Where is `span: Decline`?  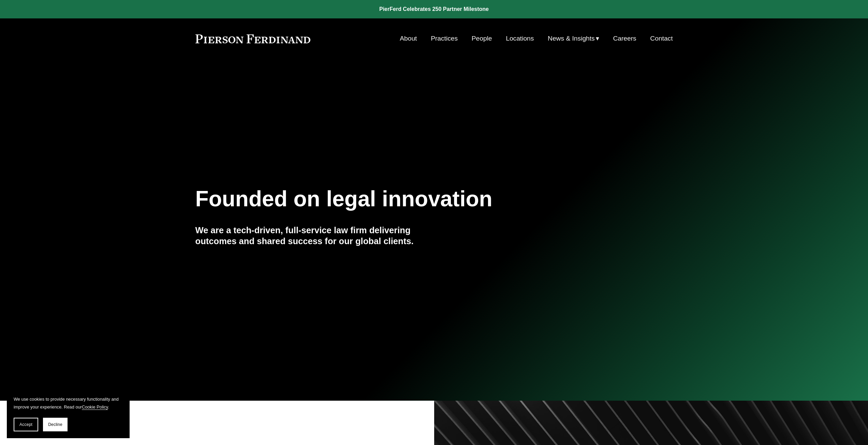
span: Decline is located at coordinates (55, 425).